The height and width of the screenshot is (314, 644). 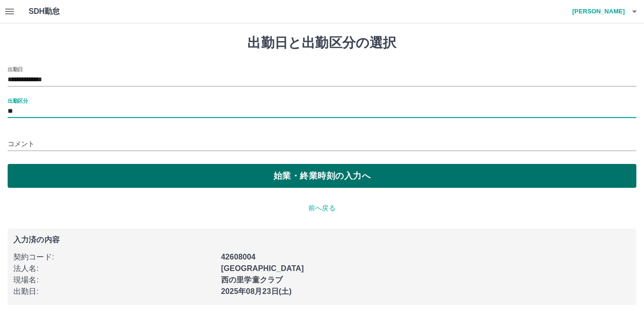 What do you see at coordinates (238, 257) in the screenshot?
I see `b: 42608004` at bounding box center [238, 257].